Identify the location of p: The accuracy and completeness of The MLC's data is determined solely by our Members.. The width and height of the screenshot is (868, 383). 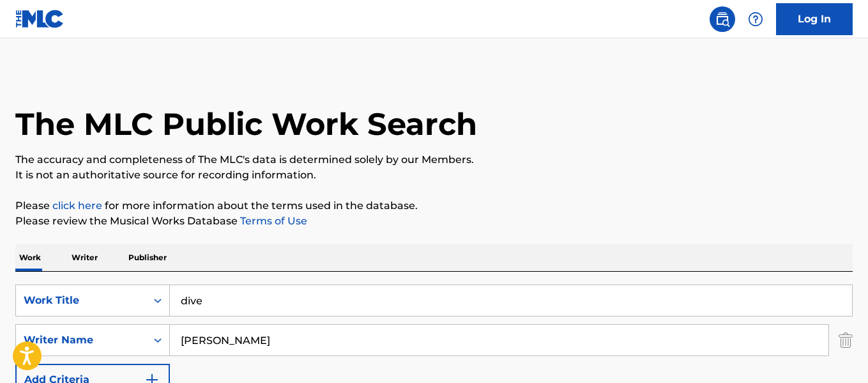
(433, 159).